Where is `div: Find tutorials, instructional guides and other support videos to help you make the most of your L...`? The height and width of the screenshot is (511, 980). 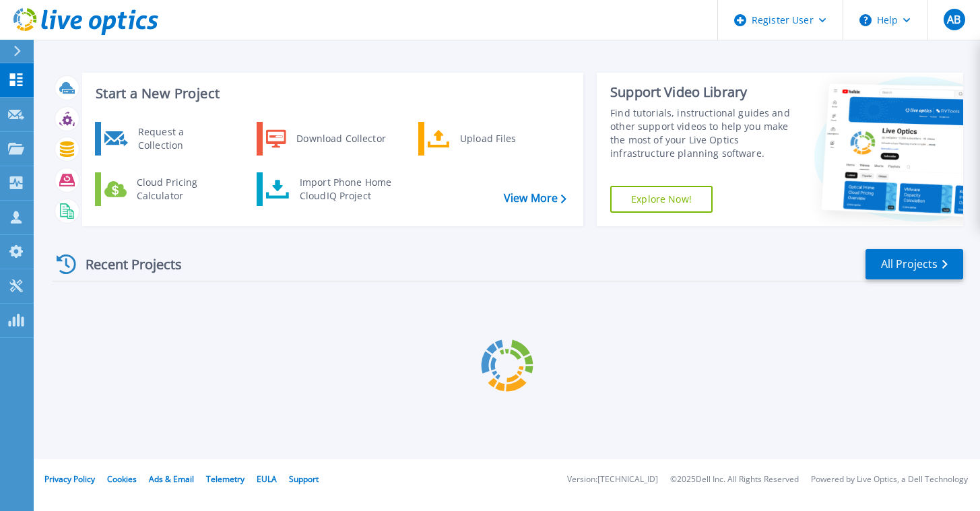 div: Find tutorials, instructional guides and other support videos to help you make the most of your L... is located at coordinates (702, 134).